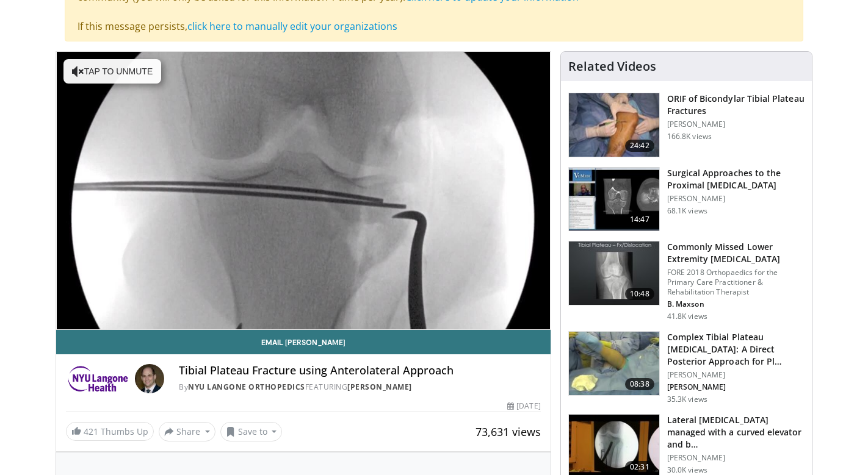  Describe the element at coordinates (639, 294) in the screenshot. I see `span: 10:48` at that location.